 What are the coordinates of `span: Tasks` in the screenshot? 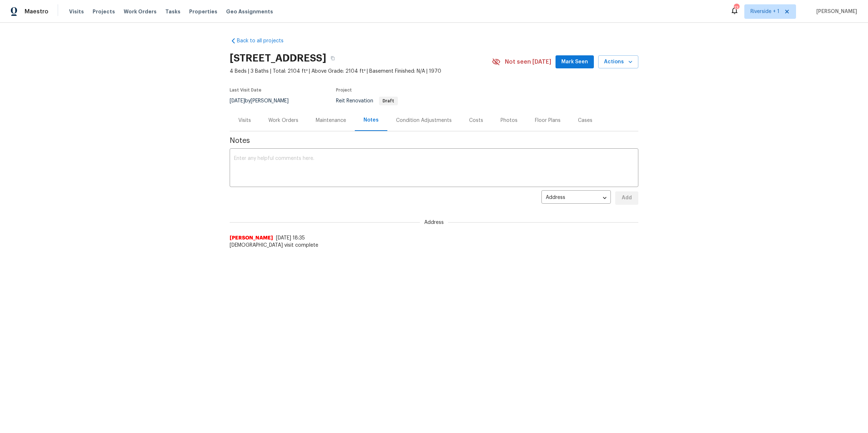 It's located at (173, 12).